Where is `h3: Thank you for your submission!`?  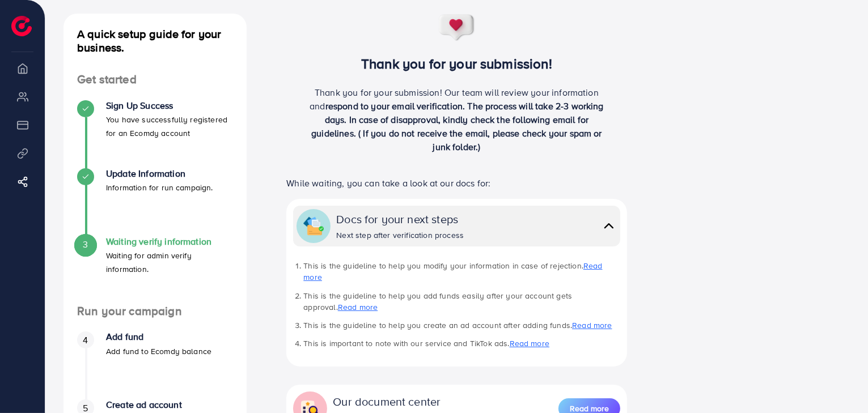
h3: Thank you for your submission! is located at coordinates (456, 64).